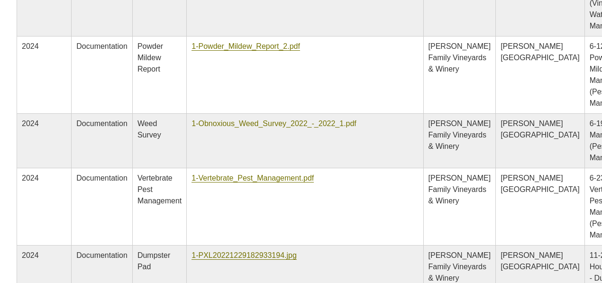  What do you see at coordinates (154, 261) in the screenshot?
I see `span: Dumpster Pad` at bounding box center [154, 261].